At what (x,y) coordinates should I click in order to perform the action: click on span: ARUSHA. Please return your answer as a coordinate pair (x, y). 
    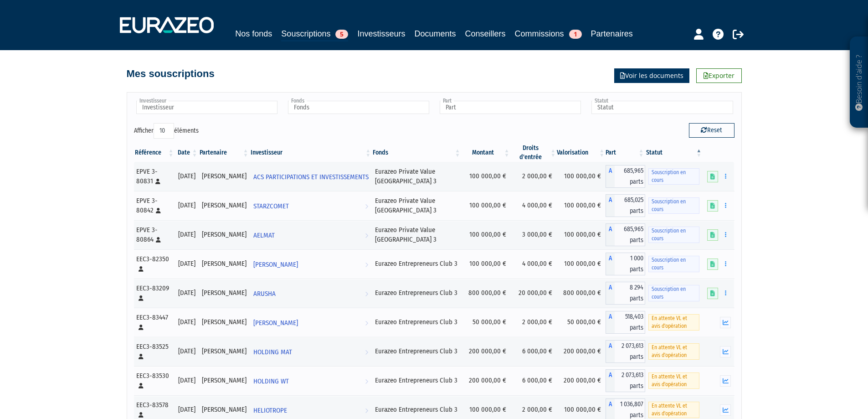
    Looking at the image, I should click on (264, 294).